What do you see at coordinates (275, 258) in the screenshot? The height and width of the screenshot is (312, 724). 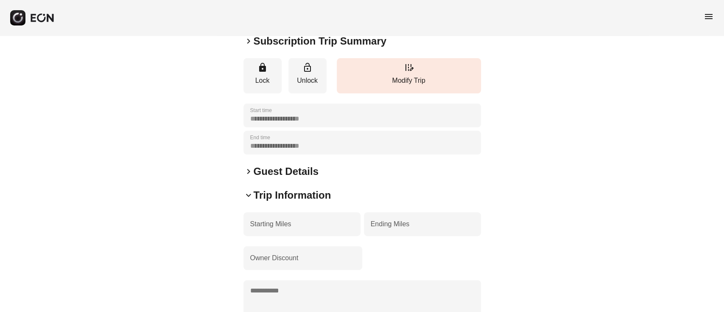 I see `label: Owner Discount` at bounding box center [275, 258].